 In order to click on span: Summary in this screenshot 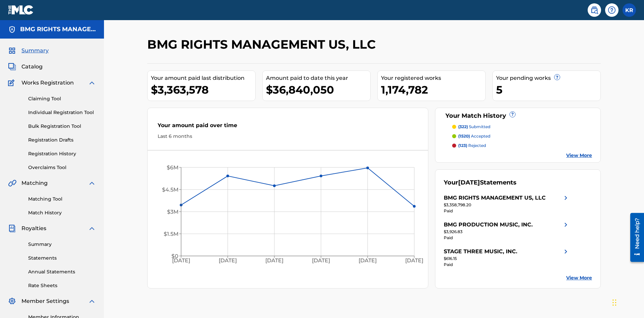, I will do `click(35, 51)`.